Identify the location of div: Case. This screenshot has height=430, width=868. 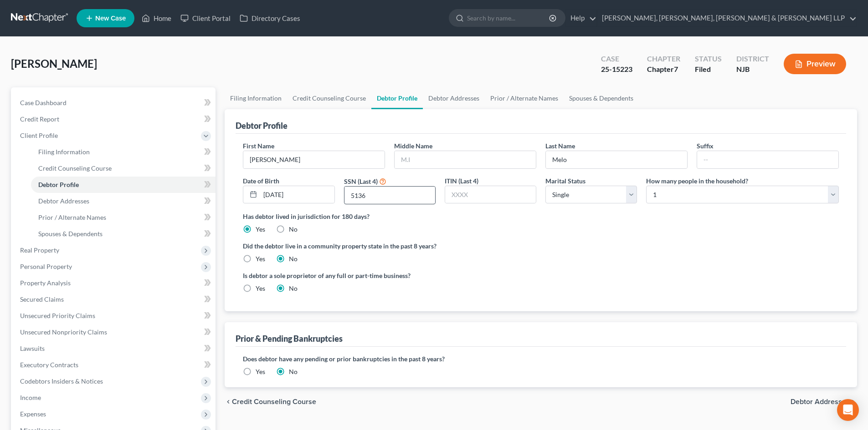
(616, 59).